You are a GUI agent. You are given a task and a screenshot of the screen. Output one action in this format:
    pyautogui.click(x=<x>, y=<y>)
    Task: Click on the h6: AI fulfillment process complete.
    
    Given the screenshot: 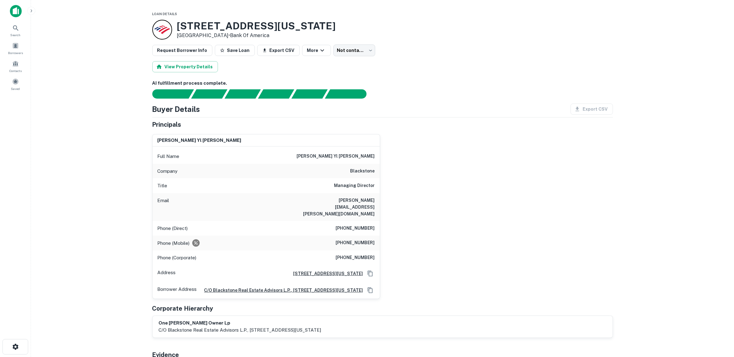 What is the action you would take?
    pyautogui.click(x=382, y=83)
    